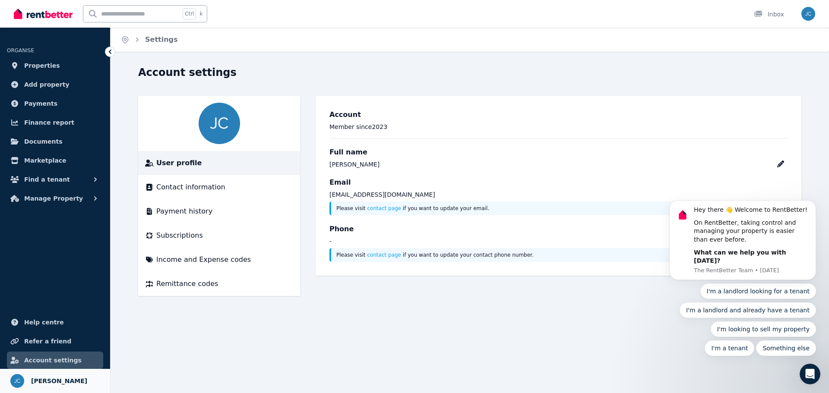 The width and height of the screenshot is (829, 393). I want to click on a: Marketplace, so click(55, 161).